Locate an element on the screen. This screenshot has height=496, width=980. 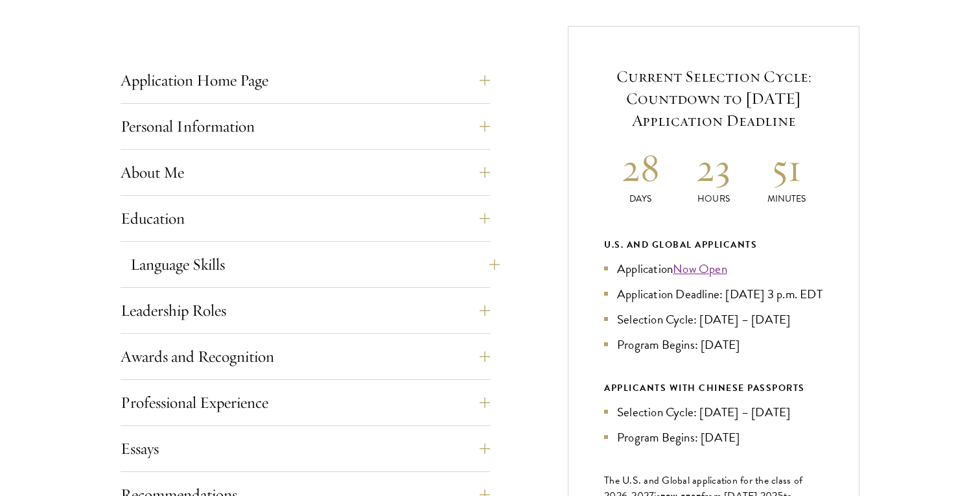
button: Application Home Page is located at coordinates (305, 80).